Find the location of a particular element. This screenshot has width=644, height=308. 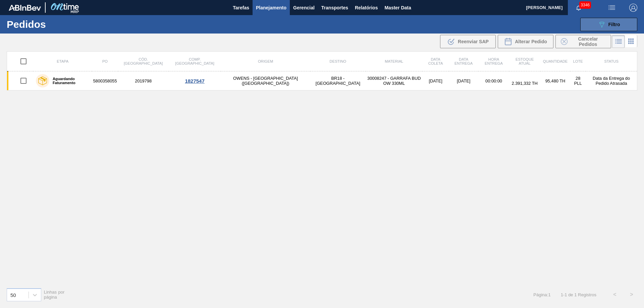

label: Aguardando Faturamento is located at coordinates (69, 81).